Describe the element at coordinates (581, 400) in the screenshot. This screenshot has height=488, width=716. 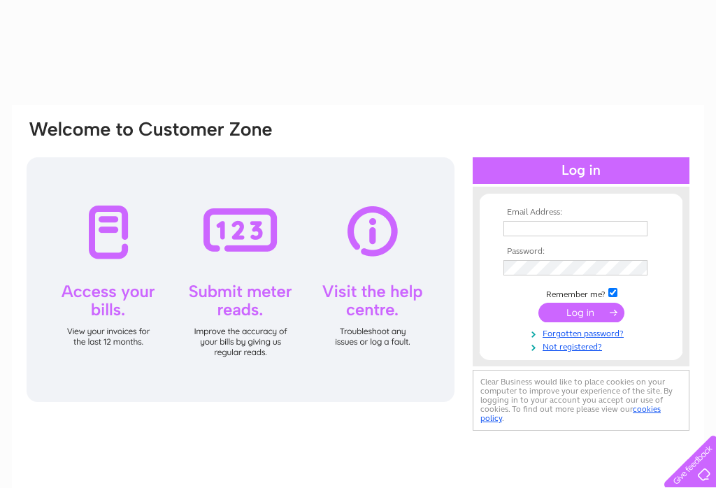
I see `div: Clear Business would like to place cookies on your computer to improve your experience of the sit...` at that location.